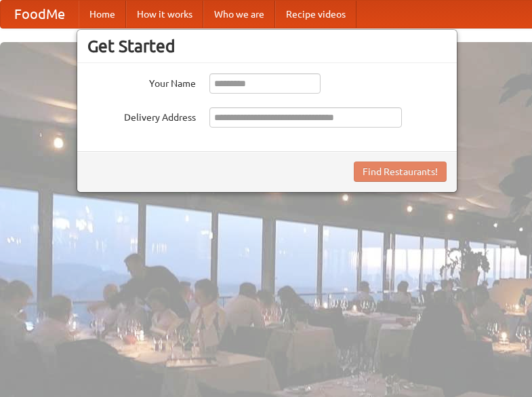 This screenshot has height=397, width=532. What do you see at coordinates (316, 14) in the screenshot?
I see `a: Recipe videos` at bounding box center [316, 14].